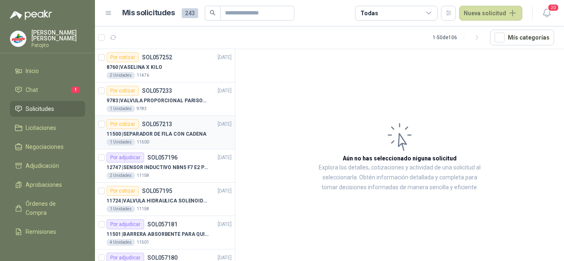 This screenshot has height=261, width=564. Describe the element at coordinates (157, 191) in the screenshot. I see `p: SOL057195` at that location.